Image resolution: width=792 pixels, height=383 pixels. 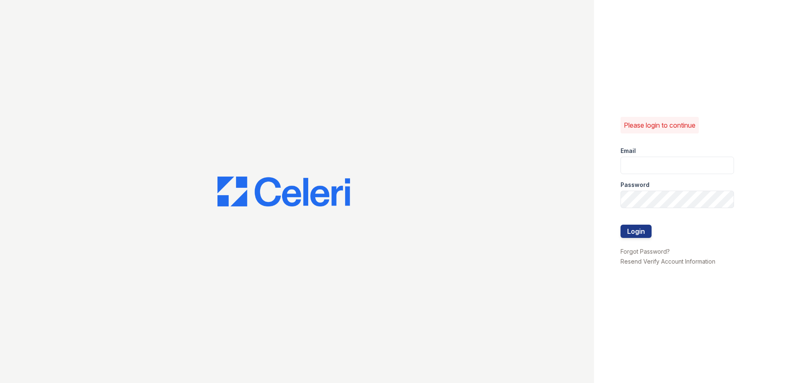 What do you see at coordinates (635, 185) in the screenshot?
I see `label: Password` at bounding box center [635, 185].